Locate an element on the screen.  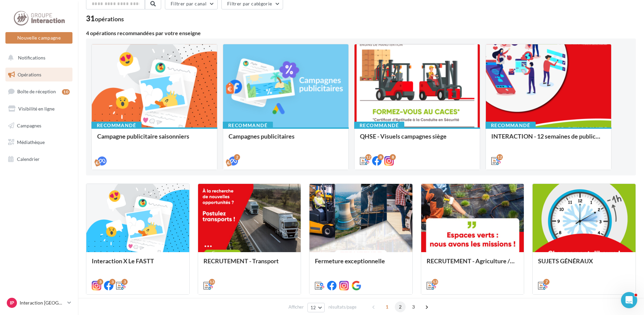
div: Campagnes publicitaires is located at coordinates (286, 139).